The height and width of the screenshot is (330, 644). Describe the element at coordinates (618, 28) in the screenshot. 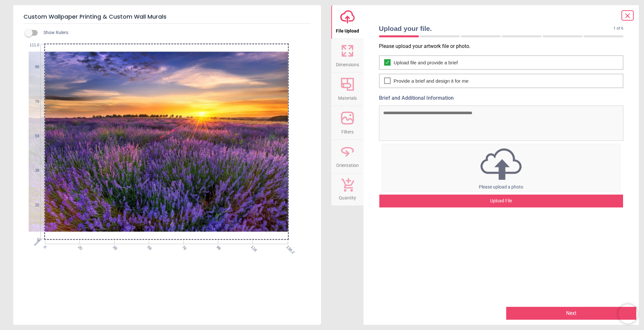

I see `span: 1 of 6` at that location.